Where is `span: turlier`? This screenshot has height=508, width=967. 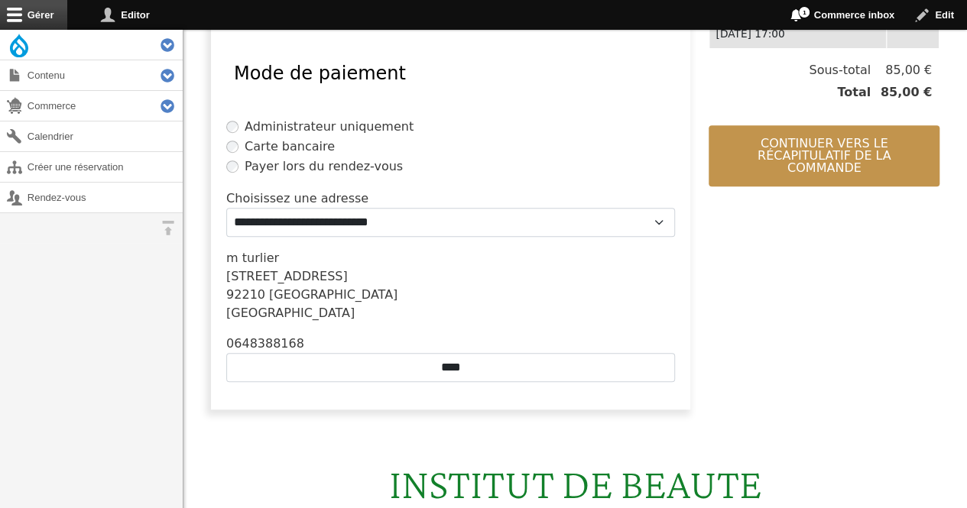 span: turlier is located at coordinates (261, 258).